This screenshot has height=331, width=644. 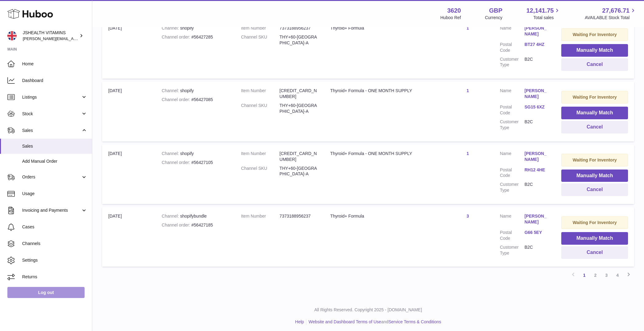 What do you see at coordinates (537, 232) in the screenshot?
I see `a: G66 5EY` at bounding box center [537, 232].